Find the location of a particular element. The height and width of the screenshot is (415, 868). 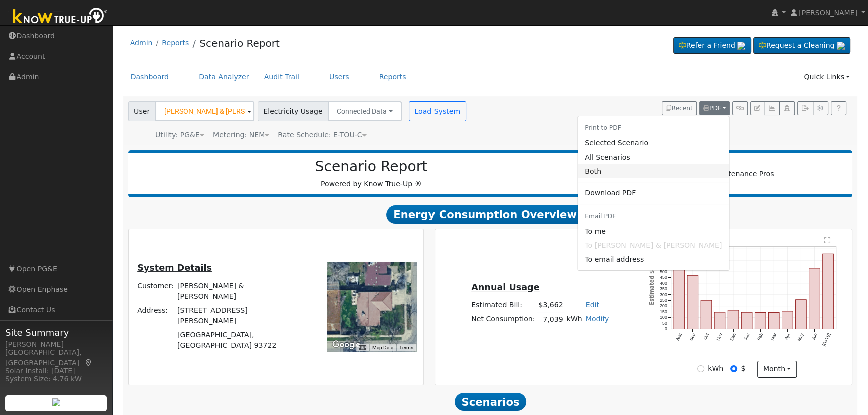

a: Modify is located at coordinates (597, 319).